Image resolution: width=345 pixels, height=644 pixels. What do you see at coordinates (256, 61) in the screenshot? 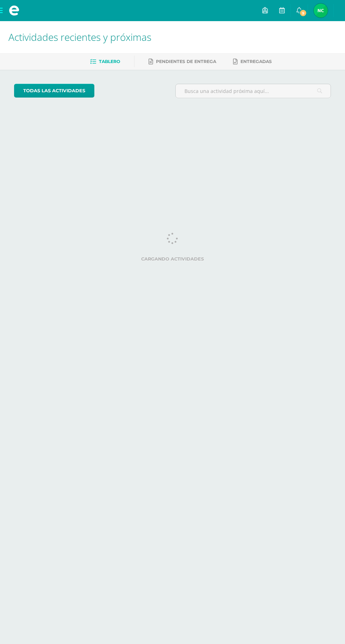
I see `span: Entregadas` at bounding box center [256, 61].